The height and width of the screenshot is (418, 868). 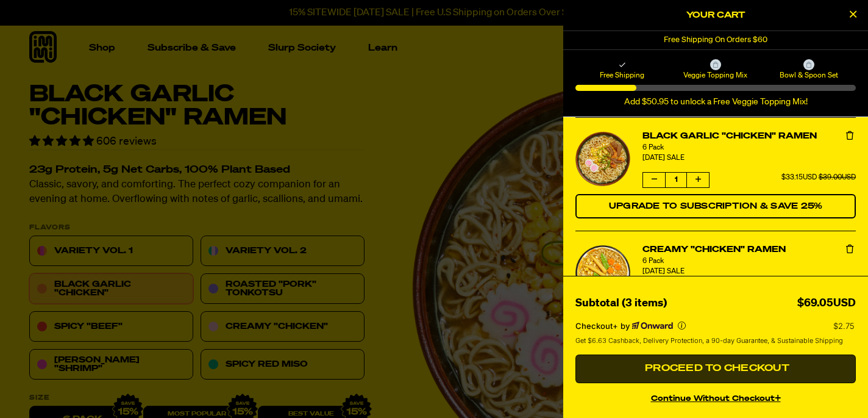 What do you see at coordinates (652, 326) in the screenshot?
I see `a: Powered by Onward` at bounding box center [652, 326].